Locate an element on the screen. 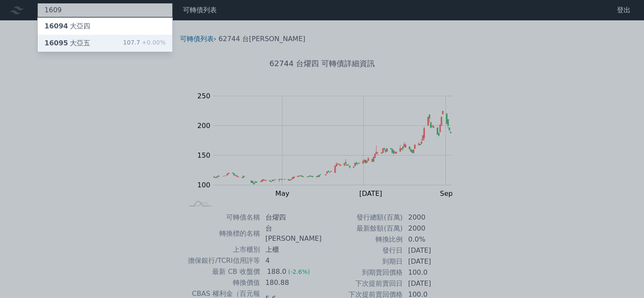 This screenshot has height=298, width=644. div: 大亞五 is located at coordinates (68, 43).